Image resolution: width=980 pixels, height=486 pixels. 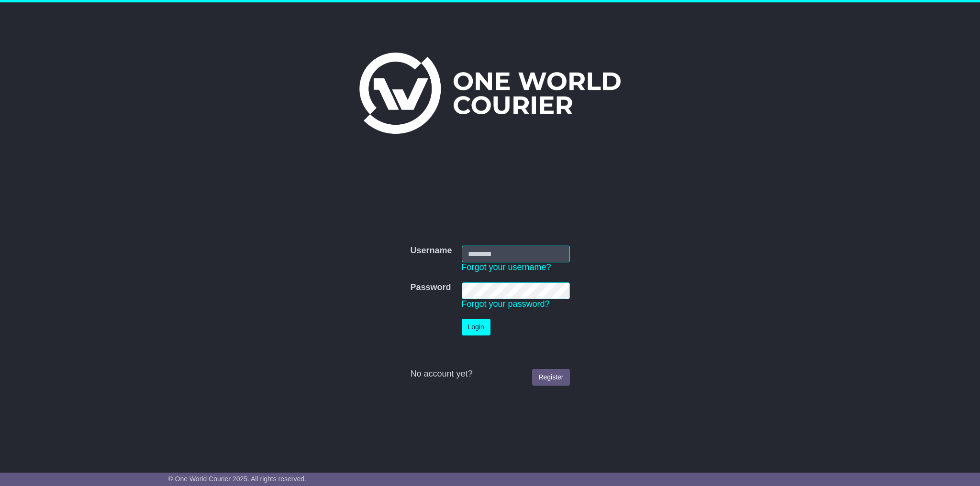 I want to click on span: © One World Courier 2025. All rights reserved., so click(x=237, y=479).